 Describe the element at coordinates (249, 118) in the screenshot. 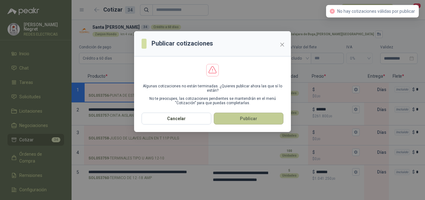

I see `button: Publicar` at that location.